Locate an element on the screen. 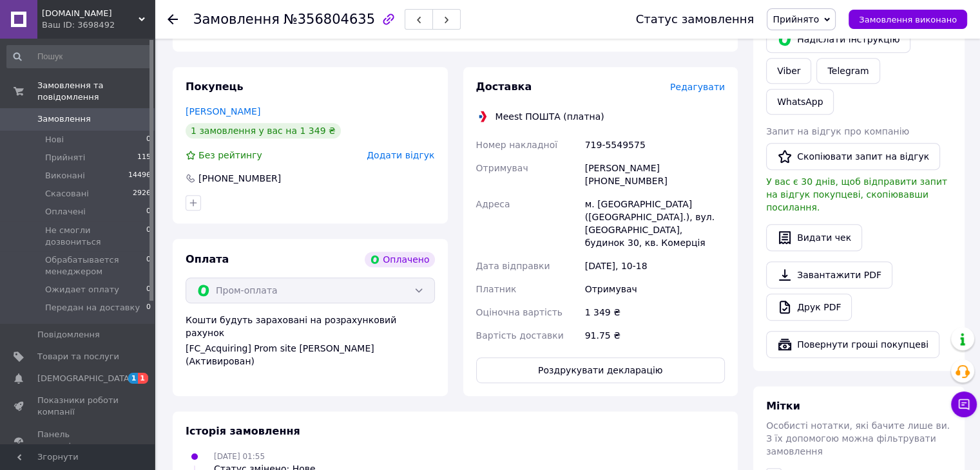  span: 2926 is located at coordinates (142, 194).